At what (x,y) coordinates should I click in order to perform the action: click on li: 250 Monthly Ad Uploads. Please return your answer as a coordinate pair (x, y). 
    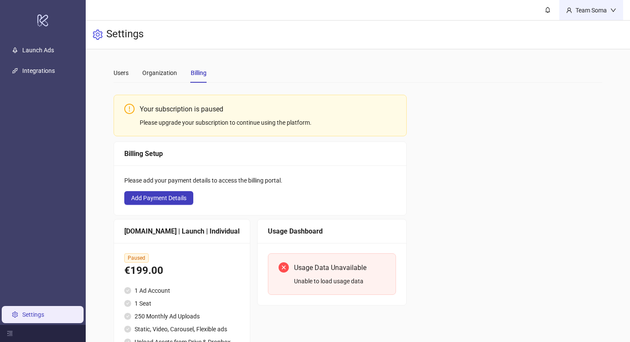
    Looking at the image, I should click on (182, 316).